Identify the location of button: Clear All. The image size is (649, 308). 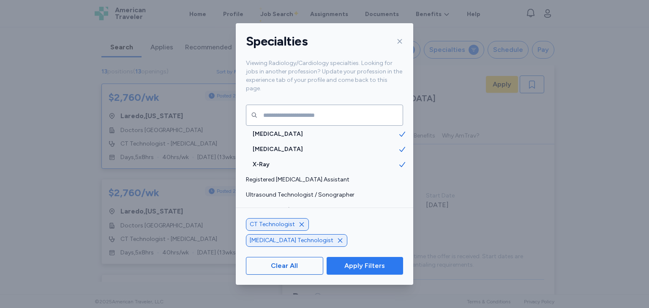
(284, 266).